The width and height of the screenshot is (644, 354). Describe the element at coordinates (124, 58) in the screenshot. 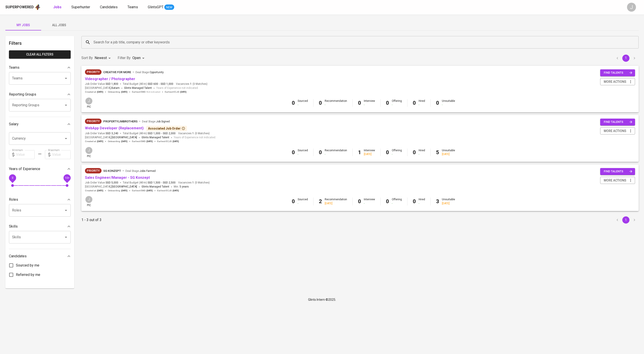

I see `p: Filter By` at that location.